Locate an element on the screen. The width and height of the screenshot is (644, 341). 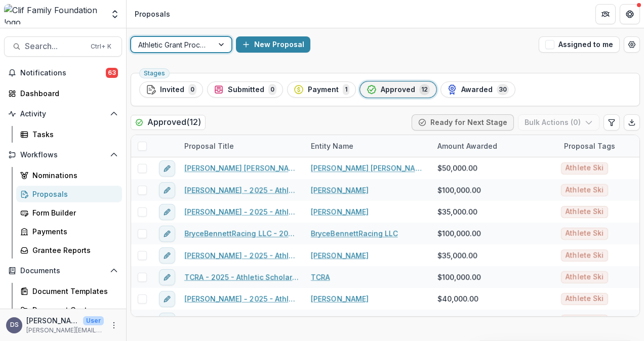
button: Bulk Actions (0) is located at coordinates (558, 123).